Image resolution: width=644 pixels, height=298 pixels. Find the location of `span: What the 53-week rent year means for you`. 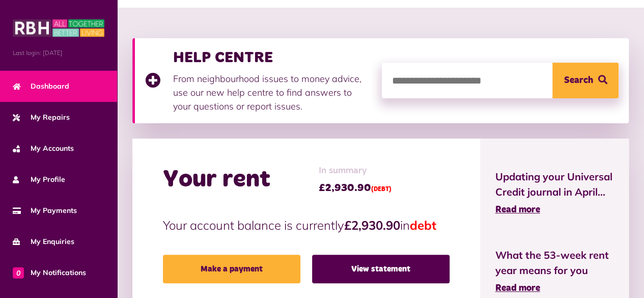

span: What the 53-week rent year means for you is located at coordinates (555, 263).